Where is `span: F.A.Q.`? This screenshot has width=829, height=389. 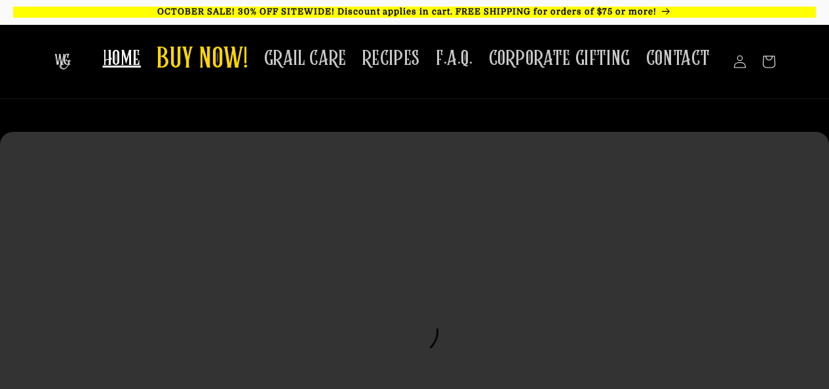 span: F.A.Q. is located at coordinates (454, 58).